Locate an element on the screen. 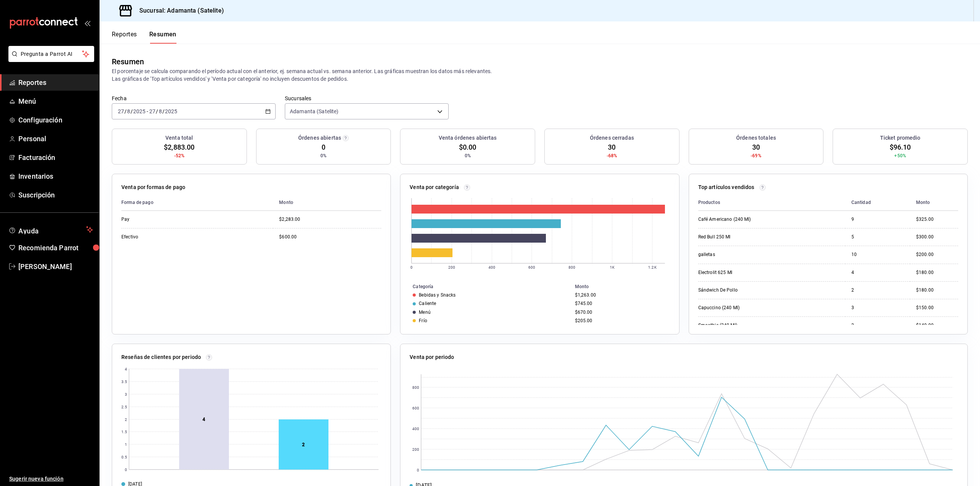  div: Smoothie (240 Ml) is located at coordinates (737, 325).